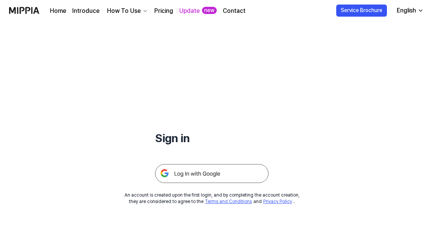  I want to click on div: new, so click(209, 11).